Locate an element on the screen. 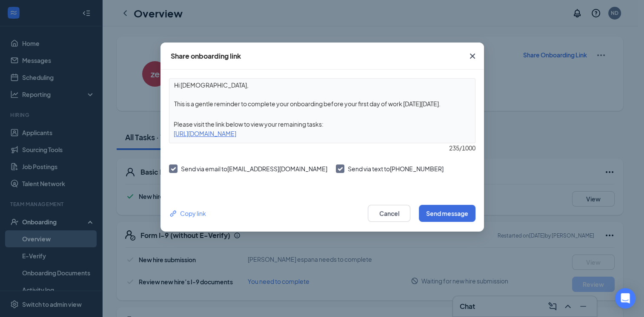 This screenshot has height=317, width=644. button: Send message is located at coordinates (447, 213).